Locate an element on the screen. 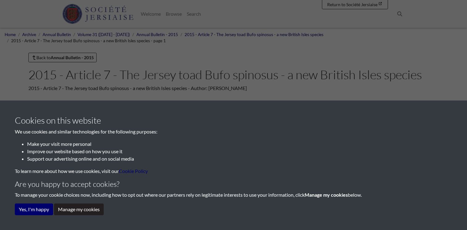  h4: Are you happy to accept cookies? is located at coordinates (233, 184).